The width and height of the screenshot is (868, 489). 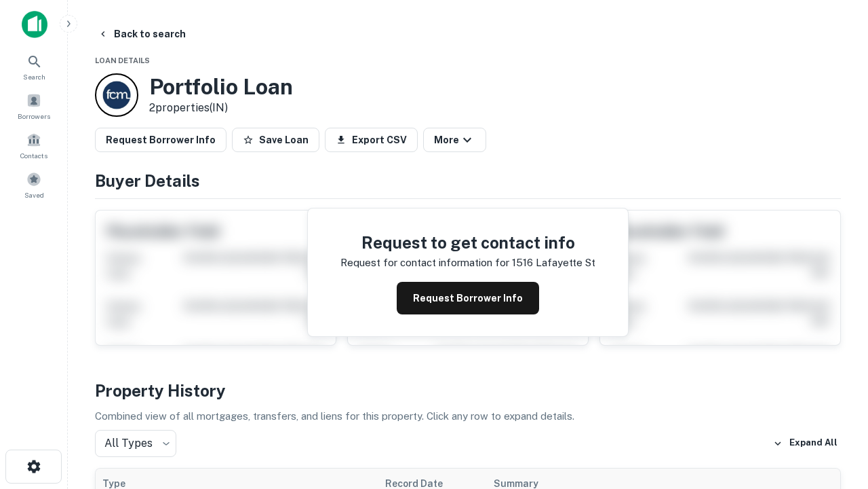 What do you see at coordinates (468, 416) in the screenshot?
I see `p: Combined view of all mortgages, transfers, and liens for this property. Click any row to expand d...` at bounding box center [468, 416].